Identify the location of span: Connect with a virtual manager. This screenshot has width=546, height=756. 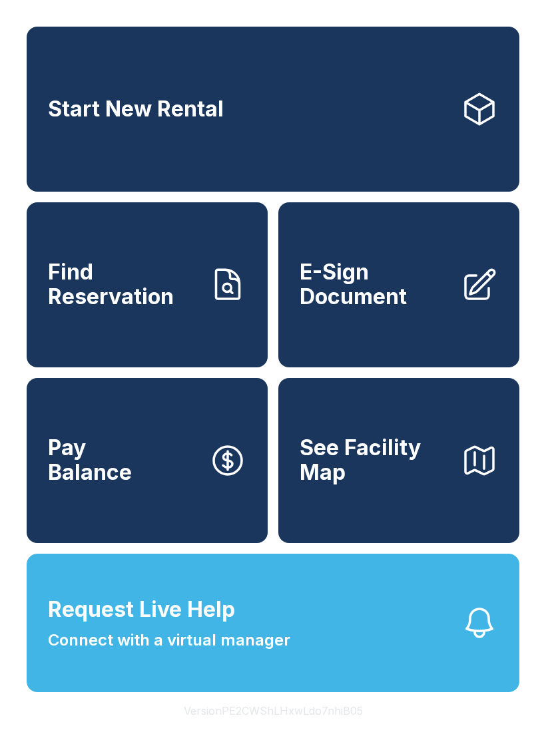
(169, 640).